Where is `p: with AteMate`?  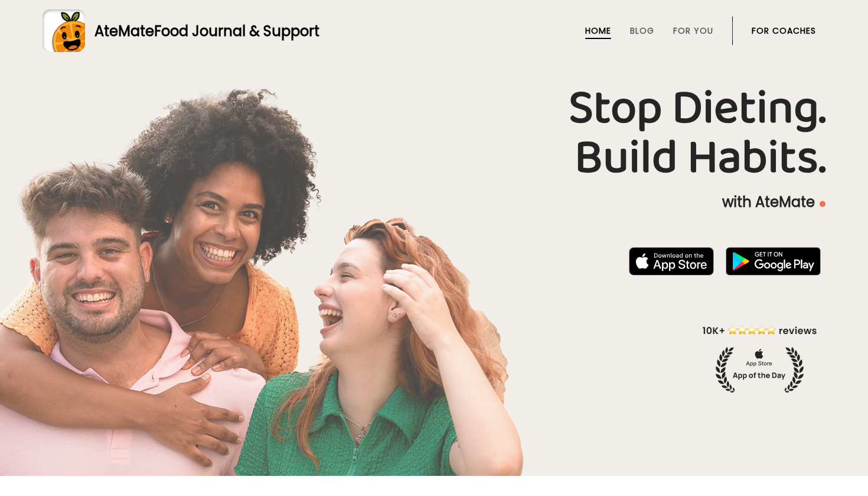
p: with AteMate is located at coordinates (434, 202).